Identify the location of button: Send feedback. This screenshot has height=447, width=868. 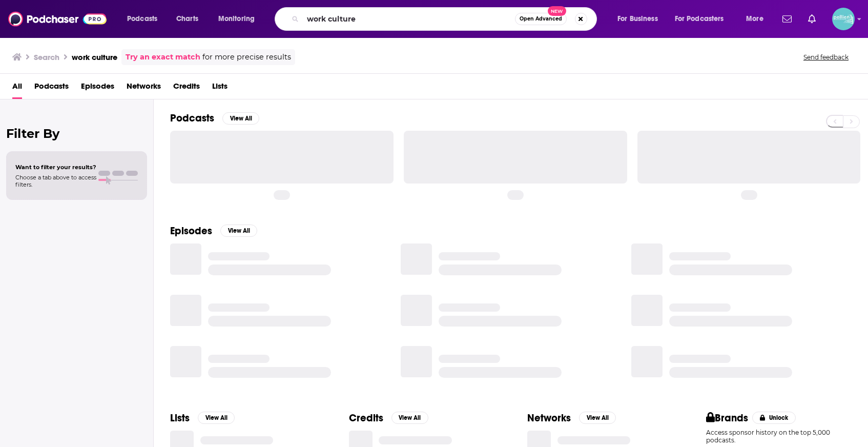
(826, 56).